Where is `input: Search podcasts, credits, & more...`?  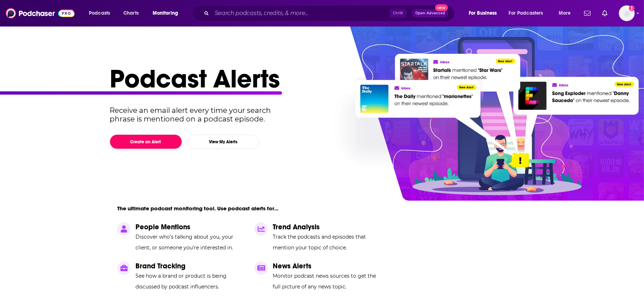
input: Search podcasts, credits, & more... is located at coordinates (301, 13).